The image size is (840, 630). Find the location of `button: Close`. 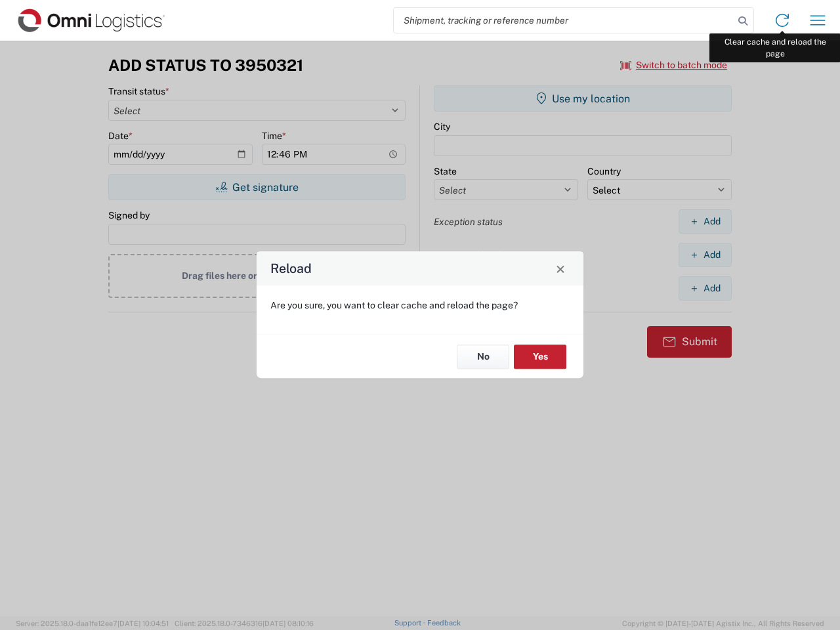

button: Close is located at coordinates (560, 269).